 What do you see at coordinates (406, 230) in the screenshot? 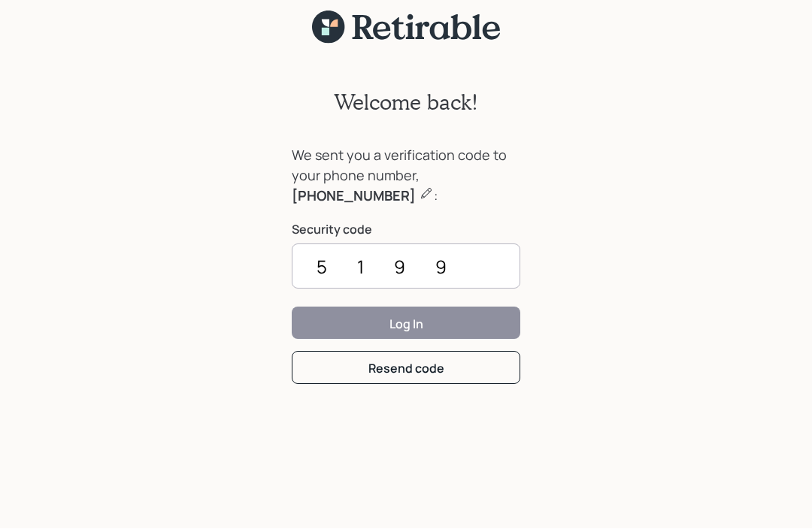
I see `label: Security code` at bounding box center [406, 230].